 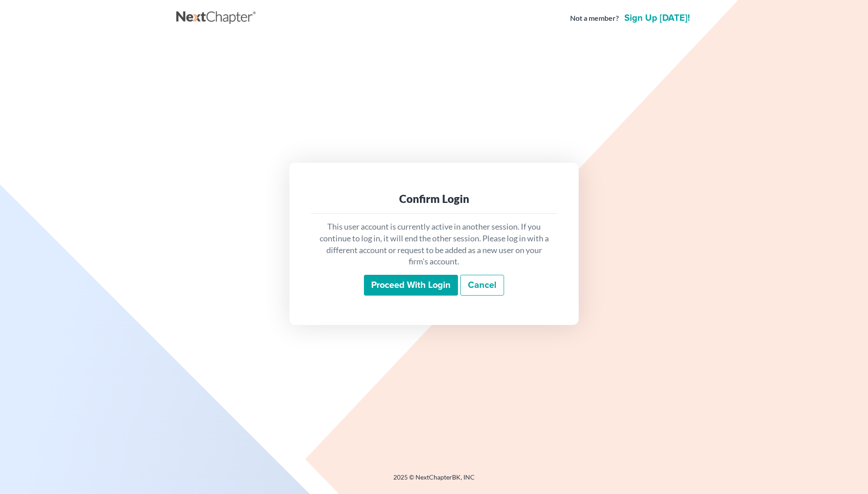 I want to click on div: 2025 © NextChapterBK, INC, so click(x=434, y=481).